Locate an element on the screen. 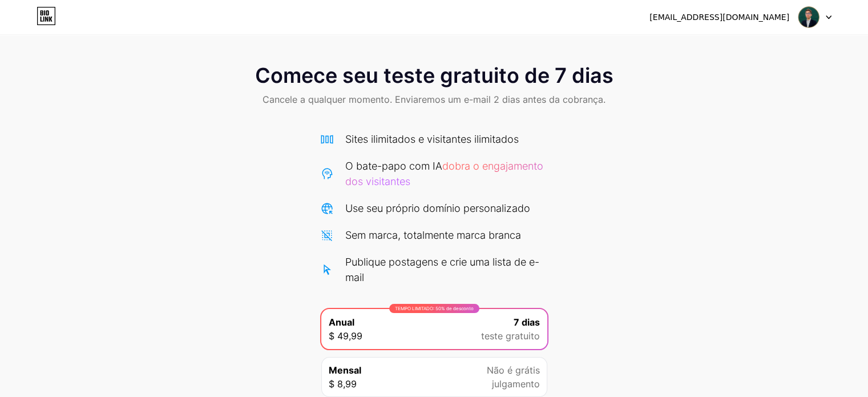 The image size is (868, 397). font: $ 8,99 is located at coordinates (342, 384).